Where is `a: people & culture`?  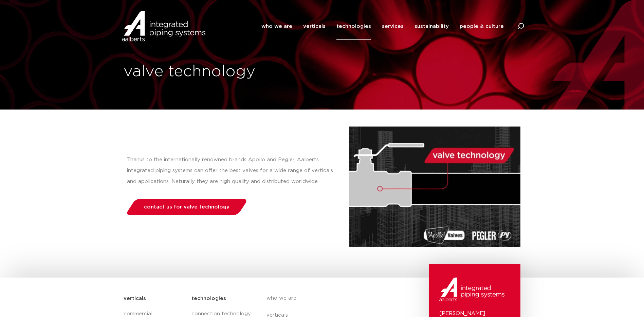 a: people & culture is located at coordinates (482, 26).